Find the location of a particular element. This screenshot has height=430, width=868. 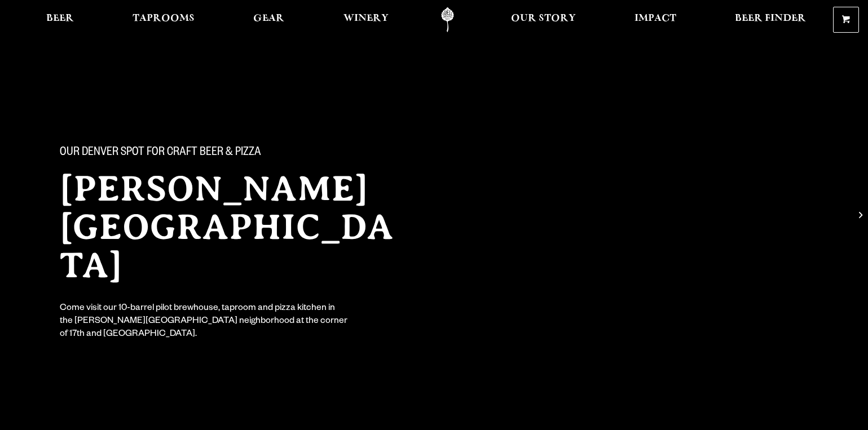

a: Winery is located at coordinates (366, 20).